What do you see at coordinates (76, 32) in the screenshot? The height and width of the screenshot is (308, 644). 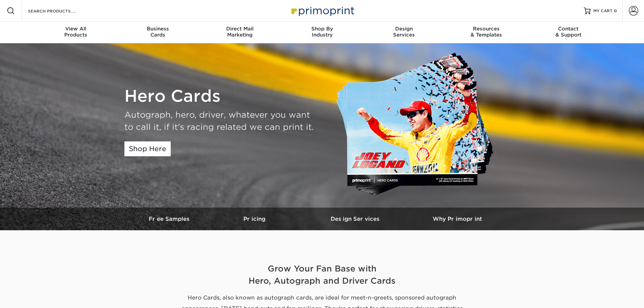 I see `a: View AllProducts` at bounding box center [76, 32].